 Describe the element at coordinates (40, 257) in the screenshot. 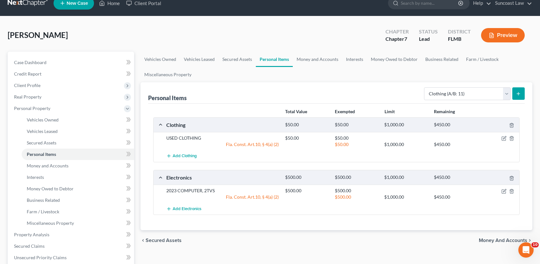

I see `span: Unsecured Priority Claims` at that location.